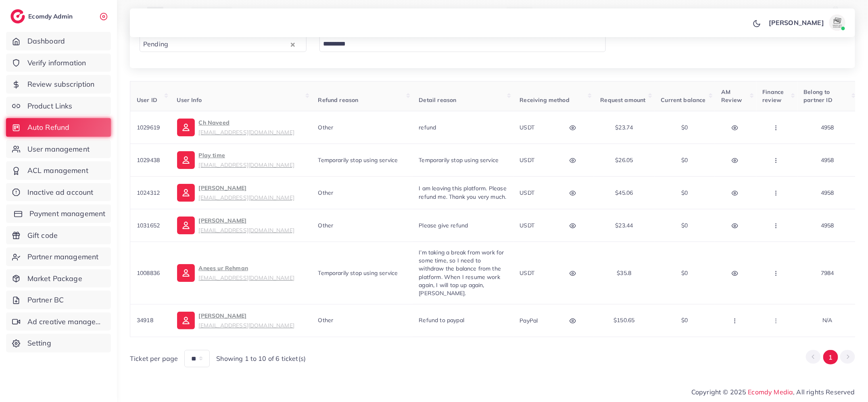 This screenshot has width=868, height=402. What do you see at coordinates (623, 100) in the screenshot?
I see `span: Request amount` at bounding box center [623, 100].